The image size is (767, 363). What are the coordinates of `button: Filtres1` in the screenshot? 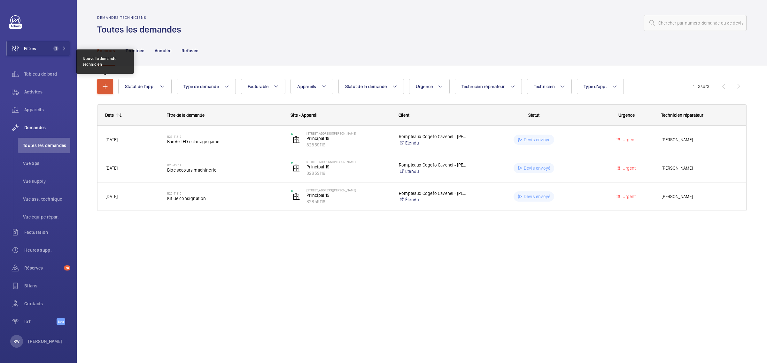 It's located at (38, 49).